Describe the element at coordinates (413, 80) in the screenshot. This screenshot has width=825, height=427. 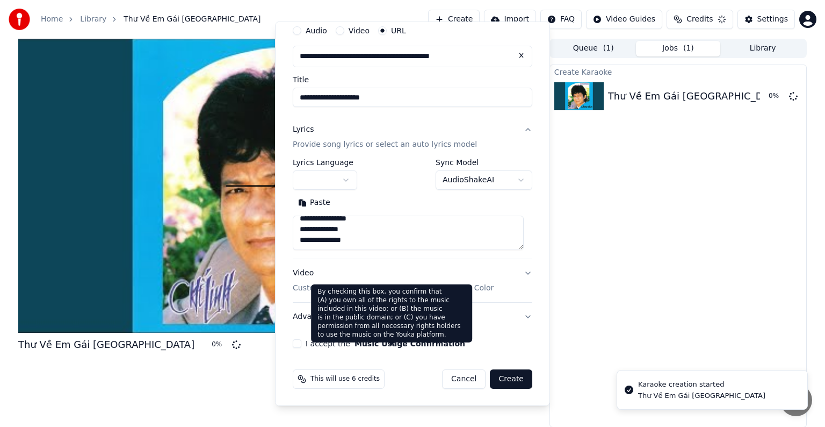
I see `label: Title` at that location.